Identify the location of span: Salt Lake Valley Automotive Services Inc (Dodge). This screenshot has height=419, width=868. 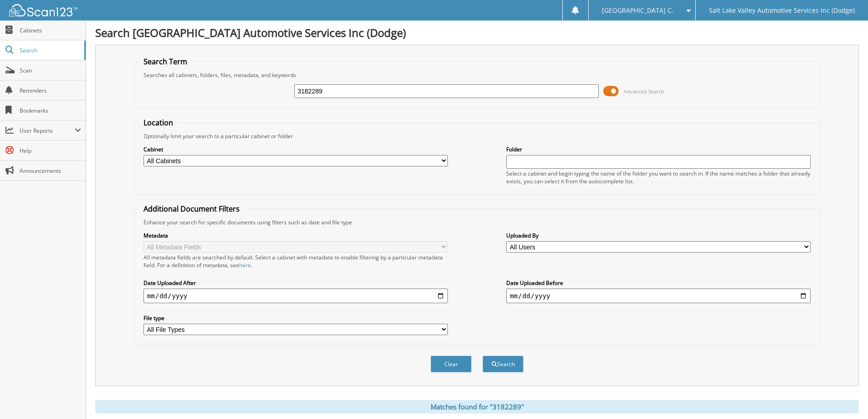
(782, 10).